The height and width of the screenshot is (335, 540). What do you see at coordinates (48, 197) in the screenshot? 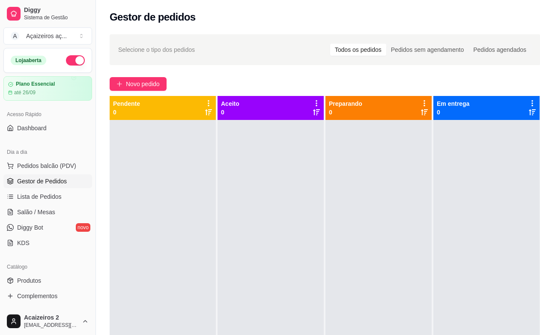
I see `a: Lista de Pedidos` at bounding box center [48, 197].